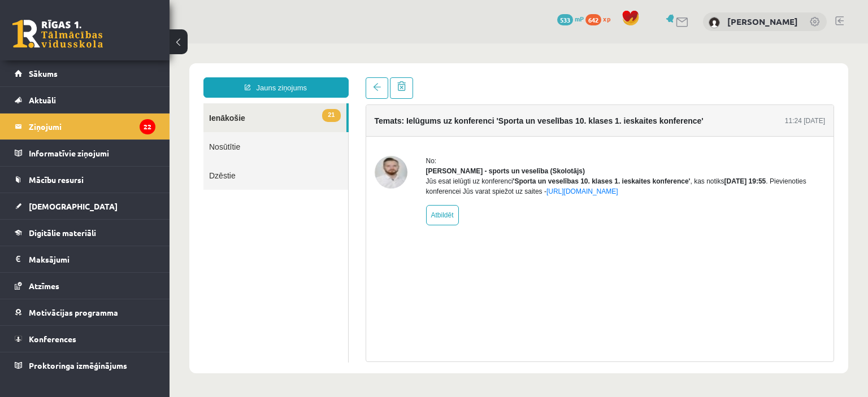 The width and height of the screenshot is (868, 397). Describe the element at coordinates (53, 339) in the screenshot. I see `span: Konferences` at that location.